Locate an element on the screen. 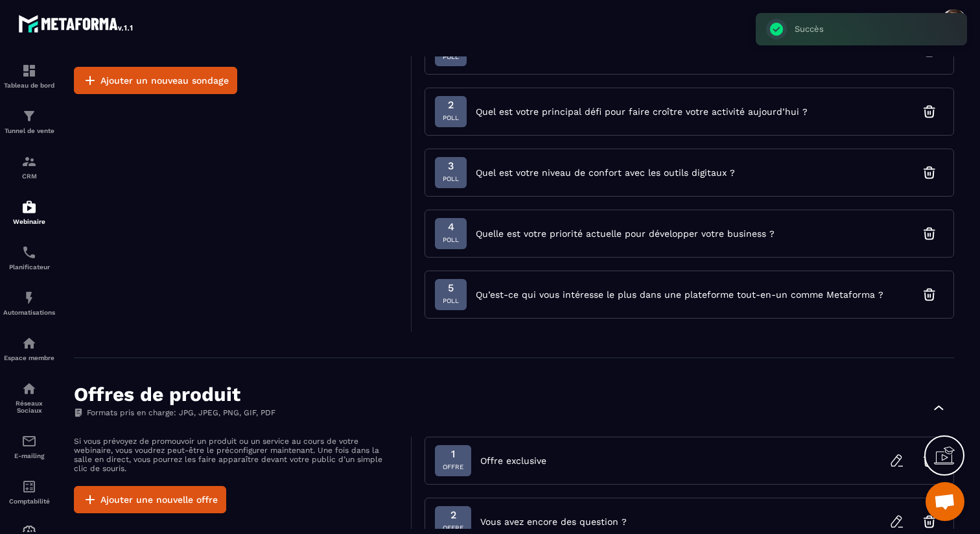  a: automationsautomationsAutomatisations is located at coordinates (29, 303).